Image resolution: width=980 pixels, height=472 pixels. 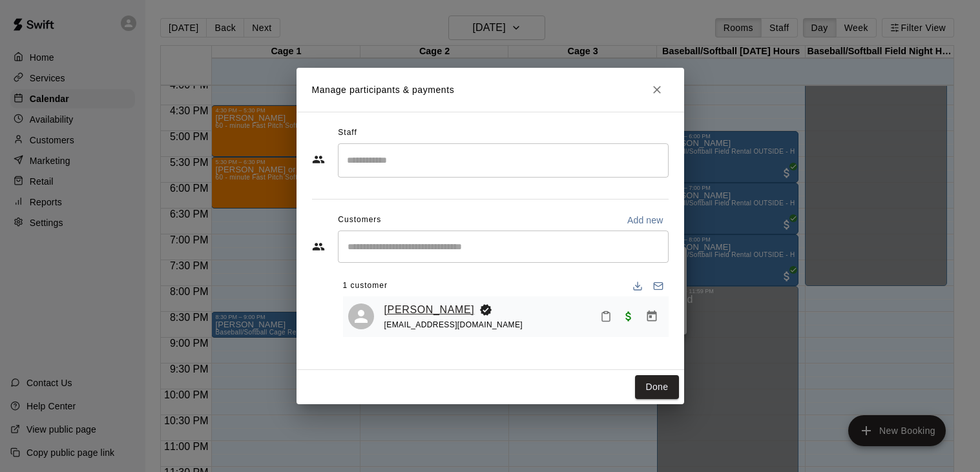 What do you see at coordinates (503, 160) in the screenshot?
I see `div: Search staff` at bounding box center [503, 160].